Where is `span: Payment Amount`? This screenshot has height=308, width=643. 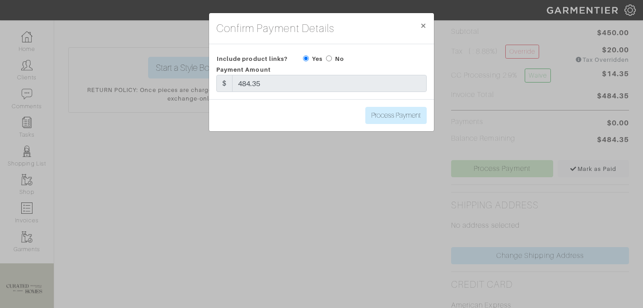 span: Payment Amount is located at coordinates (243, 70).